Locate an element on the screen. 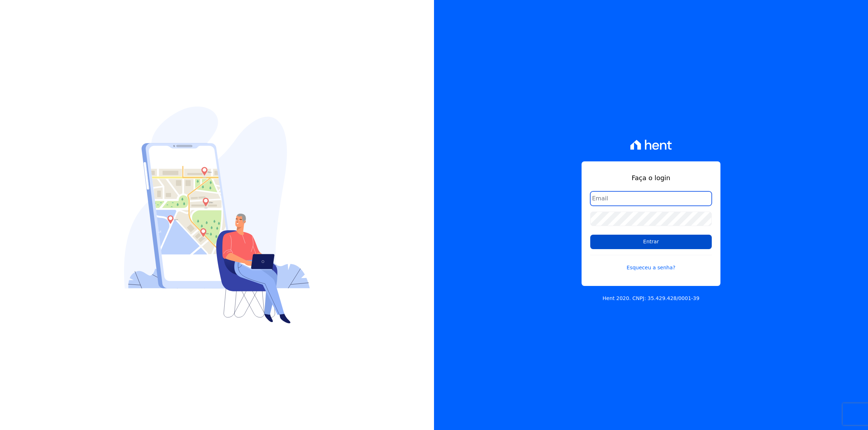  h1: Faça o login is located at coordinates (651, 177).